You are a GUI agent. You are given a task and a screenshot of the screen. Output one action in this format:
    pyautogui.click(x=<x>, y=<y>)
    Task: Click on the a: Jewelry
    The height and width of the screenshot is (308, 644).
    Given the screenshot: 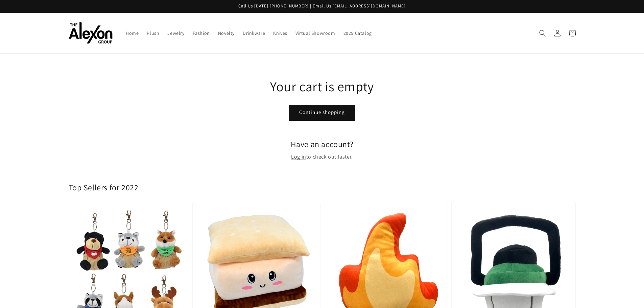 What is the action you would take?
    pyautogui.click(x=176, y=33)
    